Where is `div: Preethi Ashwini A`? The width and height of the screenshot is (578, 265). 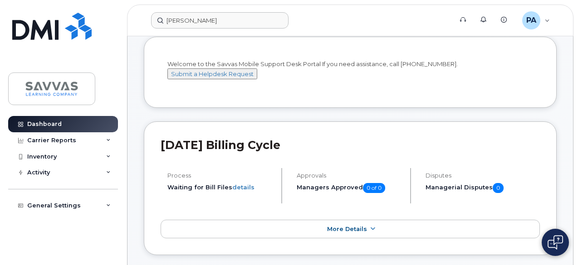 div: Preethi Ashwini A is located at coordinates (535, 20).